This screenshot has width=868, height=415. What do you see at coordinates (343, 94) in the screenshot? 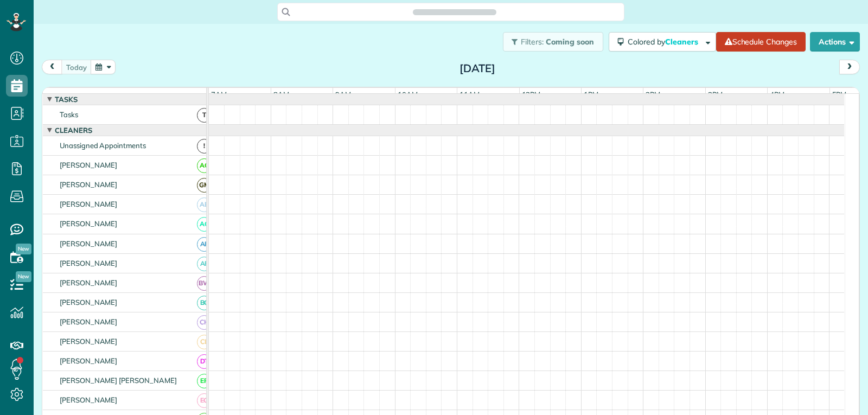
I see `span: 9am` at bounding box center [343, 94].